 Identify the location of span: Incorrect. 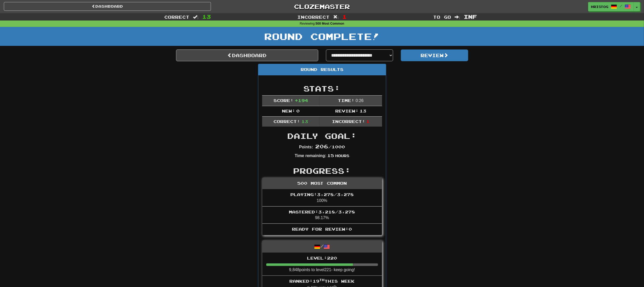
(313, 17).